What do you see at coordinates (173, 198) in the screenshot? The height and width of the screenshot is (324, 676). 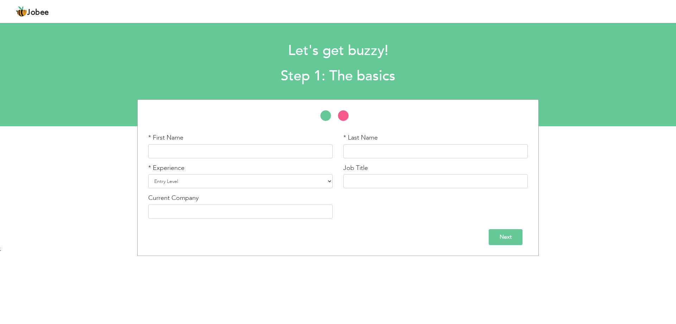 I see `label: Current Company` at bounding box center [173, 198].